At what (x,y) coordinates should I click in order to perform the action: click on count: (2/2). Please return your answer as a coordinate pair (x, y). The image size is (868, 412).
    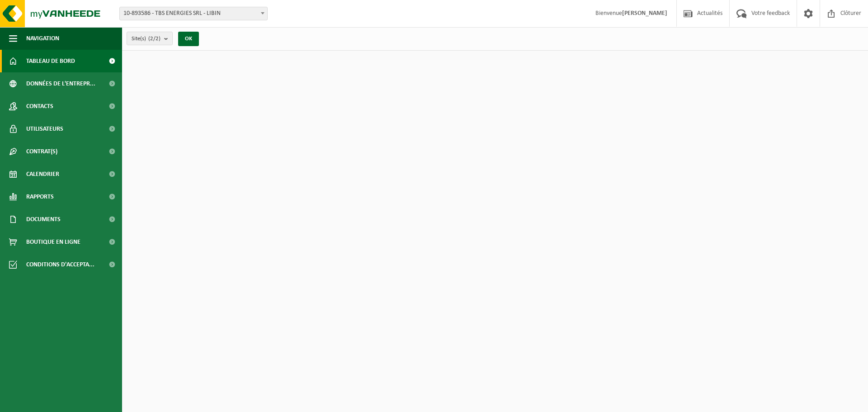
    Looking at the image, I should click on (154, 39).